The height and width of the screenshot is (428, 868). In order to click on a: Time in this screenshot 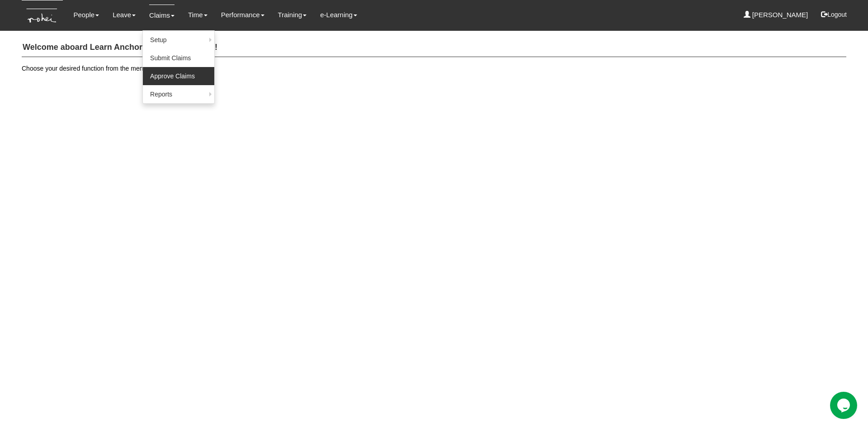, I will do `click(198, 15)`.